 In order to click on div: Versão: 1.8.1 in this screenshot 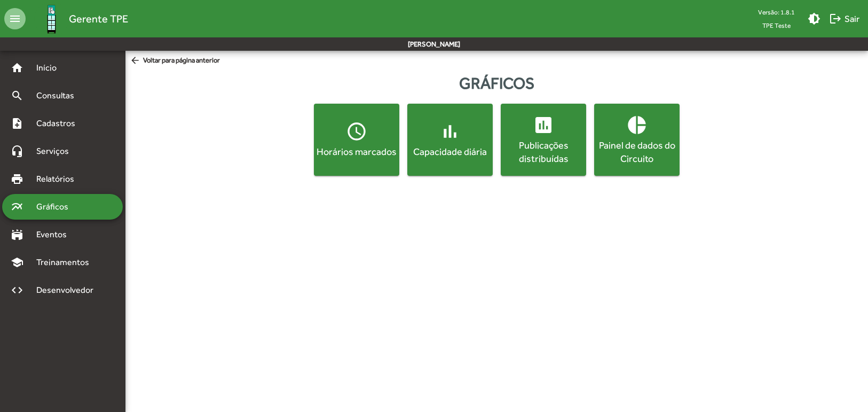, I will do `click(776, 12)`.